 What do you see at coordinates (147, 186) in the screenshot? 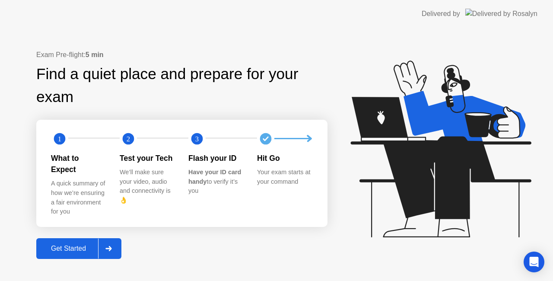
I see `div: We’ll make sure your video, audio and connectivity is 👌` at bounding box center [147, 186].